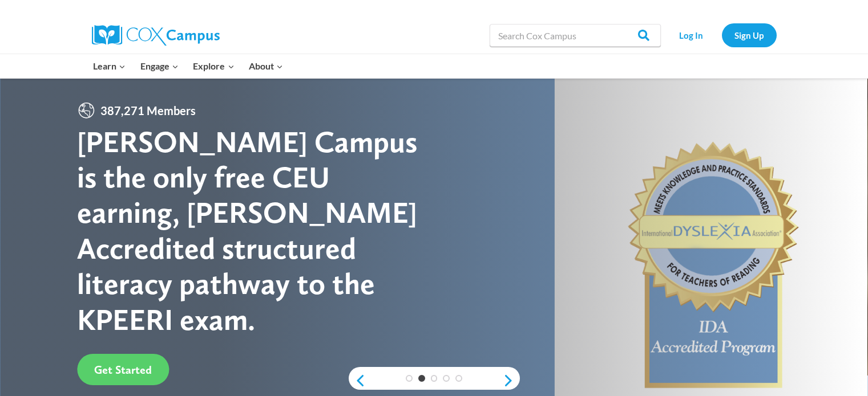  What do you see at coordinates (159, 66) in the screenshot?
I see `span: Engage` at bounding box center [159, 66].